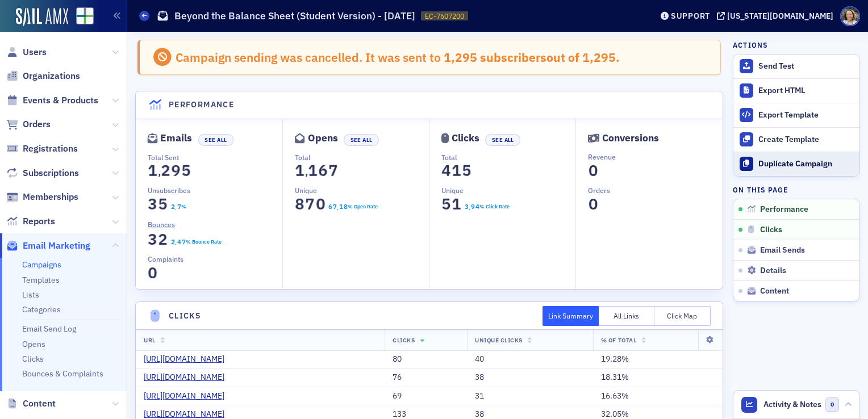 Image resolution: width=868 pixels, height=419 pixels. Describe the element at coordinates (425, 378) in the screenshot. I see `div: 76` at that location.